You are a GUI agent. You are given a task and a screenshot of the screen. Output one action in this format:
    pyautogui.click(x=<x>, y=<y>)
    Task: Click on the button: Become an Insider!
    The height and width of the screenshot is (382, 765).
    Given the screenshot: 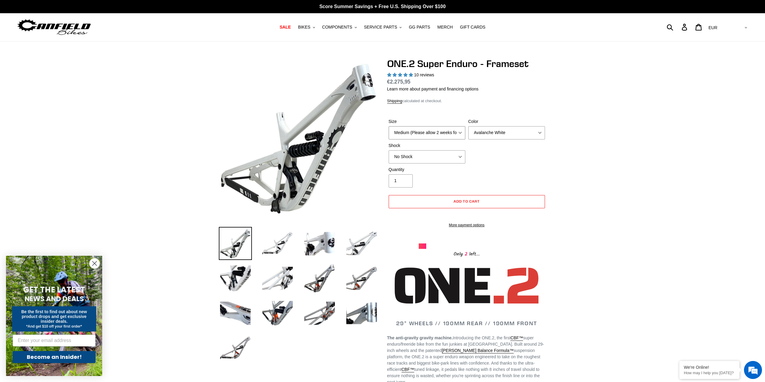 What is the action you would take?
    pyautogui.click(x=54, y=357)
    